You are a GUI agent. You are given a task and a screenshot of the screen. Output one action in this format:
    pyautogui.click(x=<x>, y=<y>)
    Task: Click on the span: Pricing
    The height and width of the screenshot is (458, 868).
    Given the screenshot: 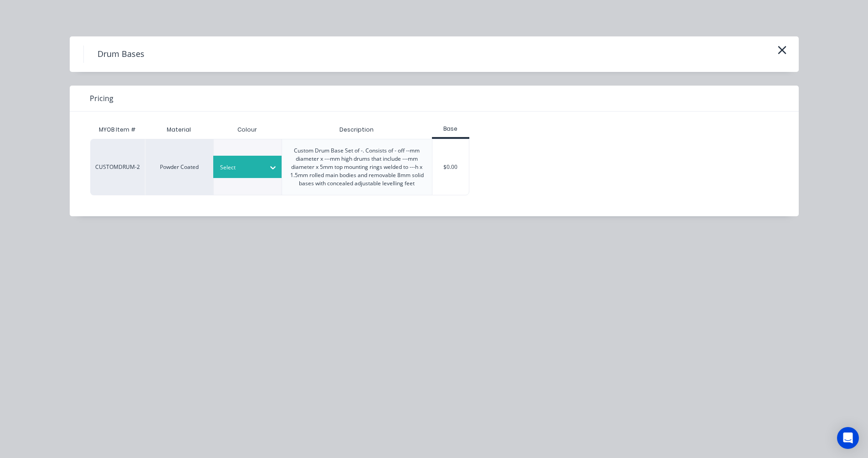 What is the action you would take?
    pyautogui.click(x=102, y=98)
    